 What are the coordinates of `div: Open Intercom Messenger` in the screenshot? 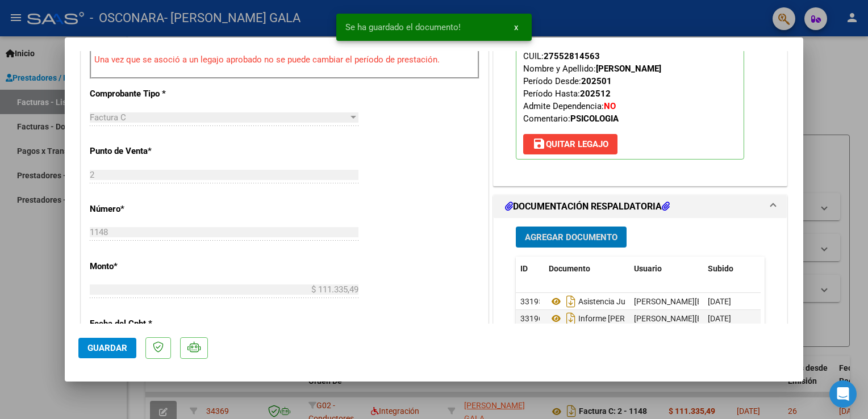 It's located at (843, 394).